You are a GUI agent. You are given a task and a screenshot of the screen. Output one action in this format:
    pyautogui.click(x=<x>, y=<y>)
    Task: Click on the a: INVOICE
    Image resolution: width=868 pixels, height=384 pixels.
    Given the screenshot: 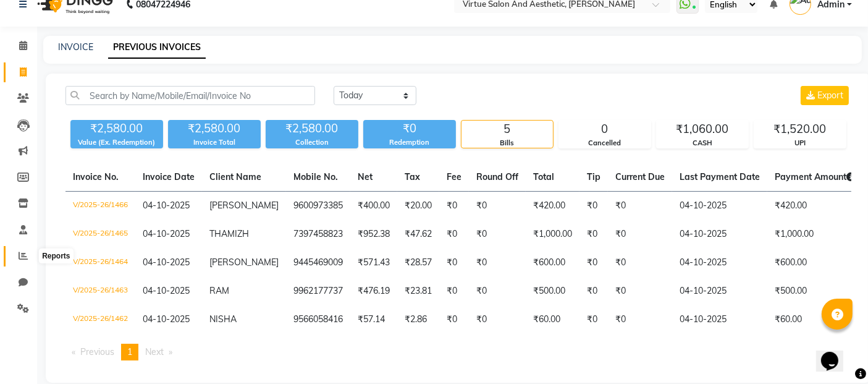 What is the action you would take?
    pyautogui.click(x=75, y=47)
    